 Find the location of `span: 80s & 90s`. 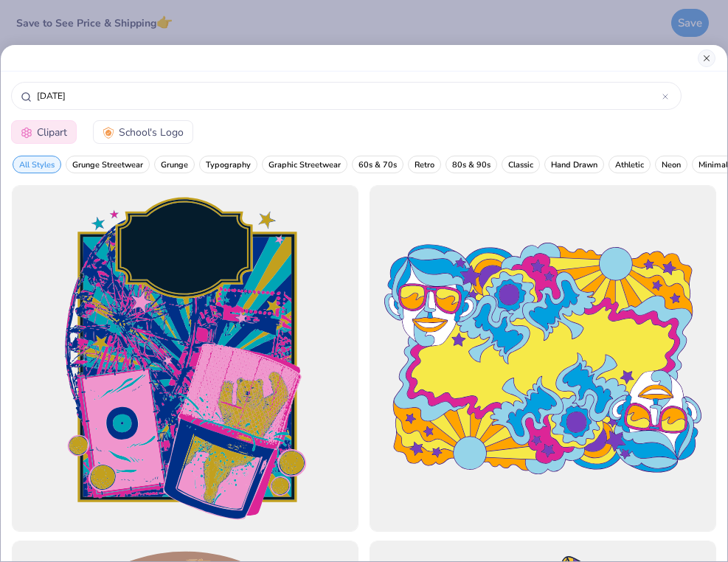

span: 80s & 90s is located at coordinates (471, 164).